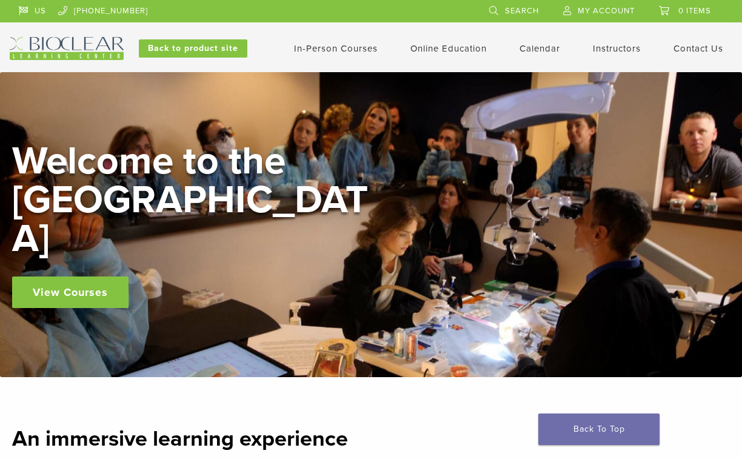 The height and width of the screenshot is (459, 742). Describe the element at coordinates (522, 11) in the screenshot. I see `span: Search` at that location.